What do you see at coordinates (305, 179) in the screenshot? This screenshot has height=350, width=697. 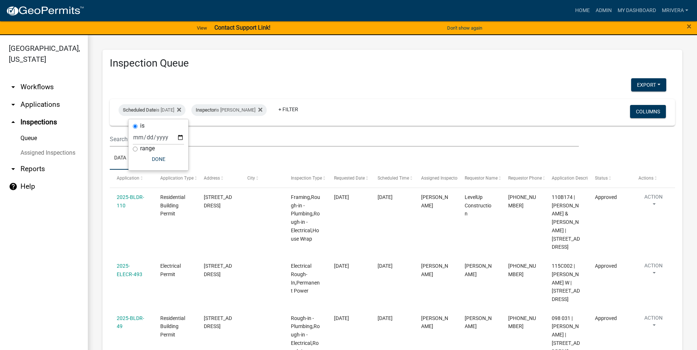 I see `datatable-header-cell: Inspection Type` at bounding box center [305, 179].